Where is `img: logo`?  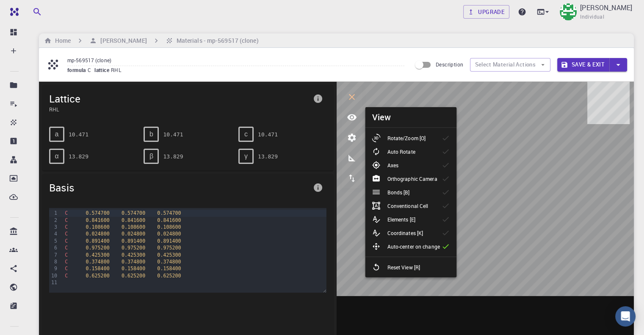 img: logo is located at coordinates (12, 12).